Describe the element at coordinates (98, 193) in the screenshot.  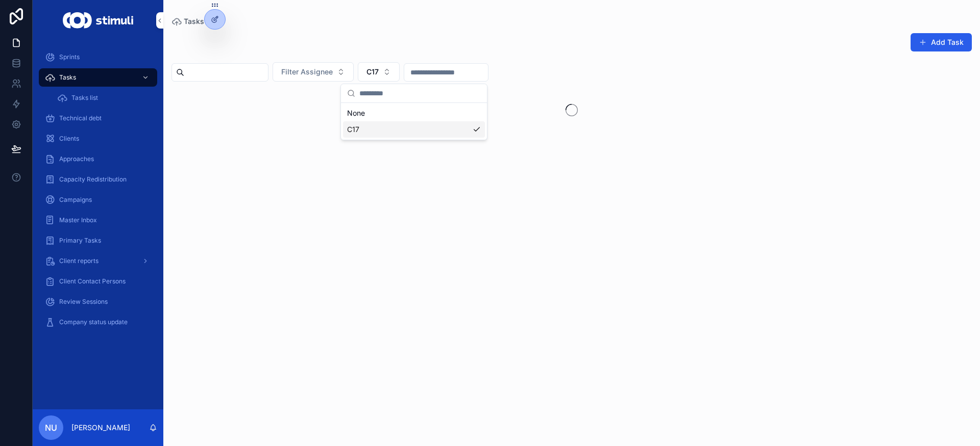
I see `div: scrollable content` at that location.